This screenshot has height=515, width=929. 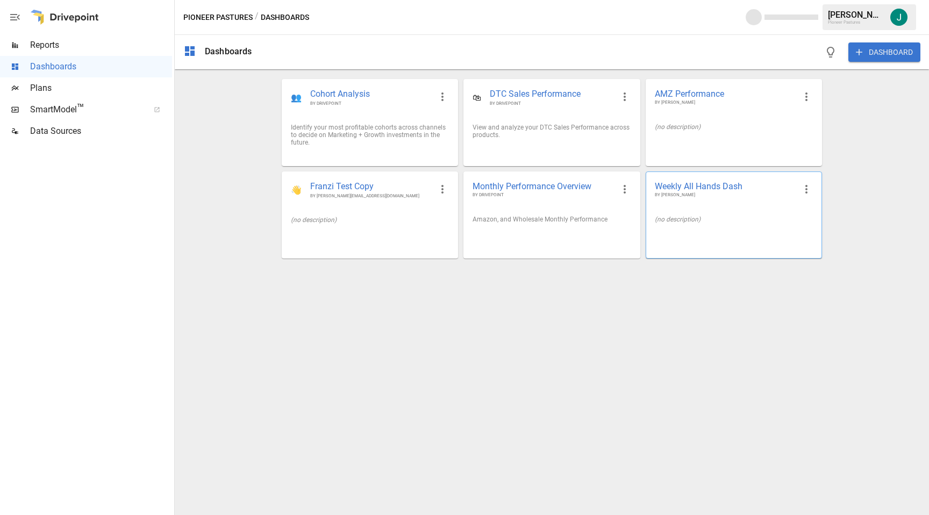 I want to click on div: View and analyze your DTC Sales Performance across products., so click(x=552, y=131).